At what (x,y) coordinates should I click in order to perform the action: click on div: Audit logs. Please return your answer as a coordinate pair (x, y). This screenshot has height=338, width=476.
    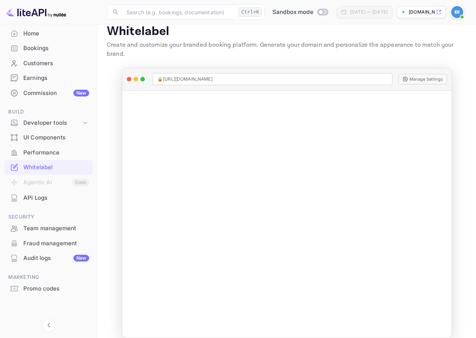
    Looking at the image, I should click on (56, 258).